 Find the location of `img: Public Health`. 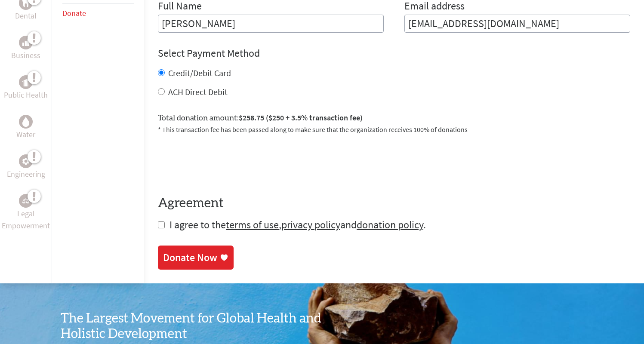

img: Public Health is located at coordinates (26, 82).